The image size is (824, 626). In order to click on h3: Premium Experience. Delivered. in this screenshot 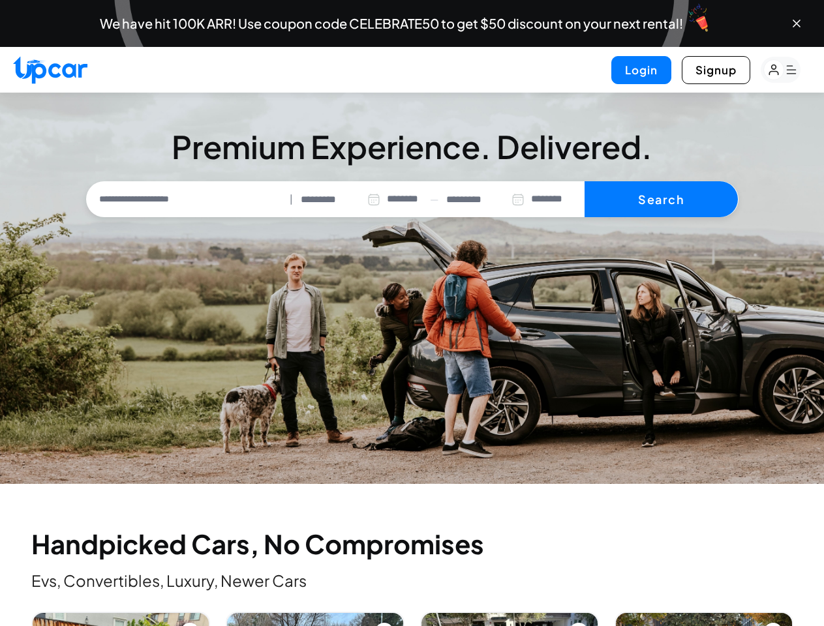, I will do `click(412, 147)`.